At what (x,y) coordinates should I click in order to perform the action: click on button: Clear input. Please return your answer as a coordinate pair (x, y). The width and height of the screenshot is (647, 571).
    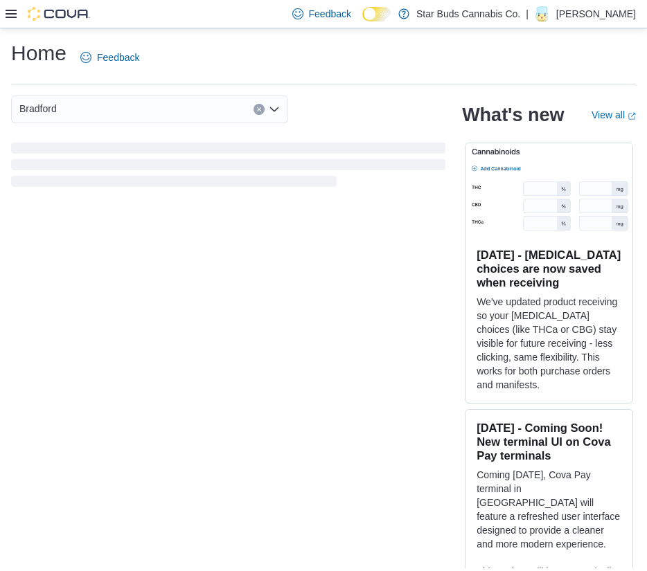
    Looking at the image, I should click on (259, 109).